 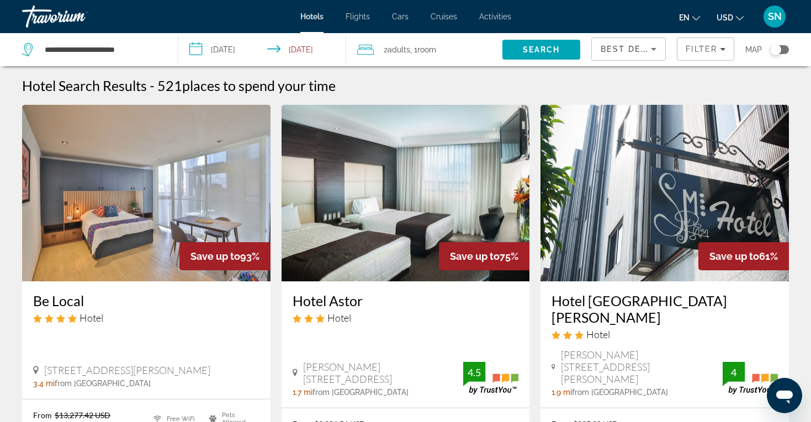 What do you see at coordinates (358, 17) in the screenshot?
I see `a: Flights` at bounding box center [358, 17].